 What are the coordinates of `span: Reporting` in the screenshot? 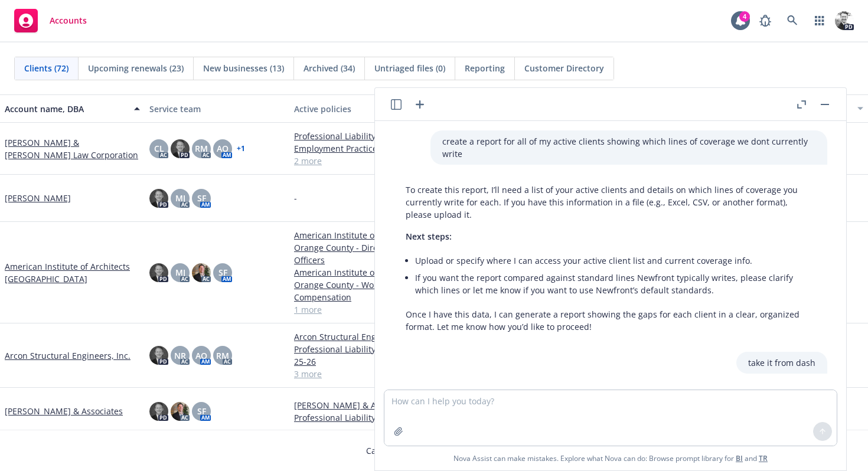 It's located at (485, 68).